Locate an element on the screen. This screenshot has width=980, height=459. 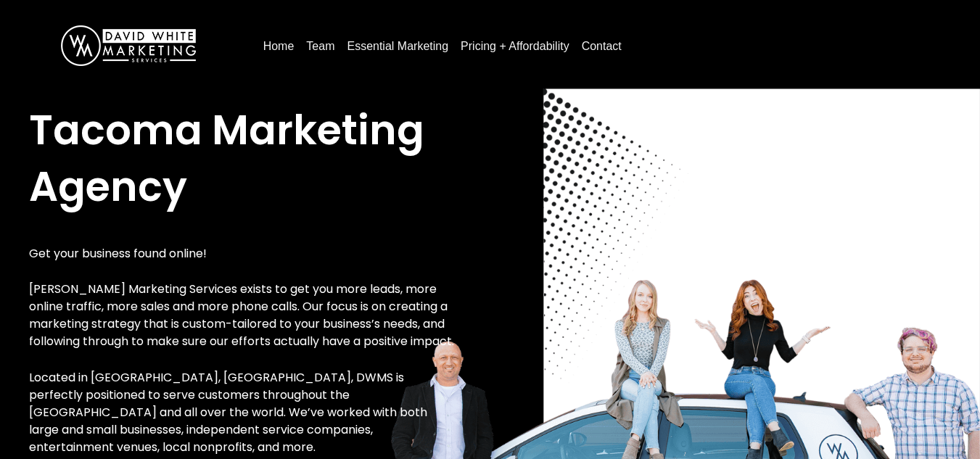
a: Home is located at coordinates (278, 46).